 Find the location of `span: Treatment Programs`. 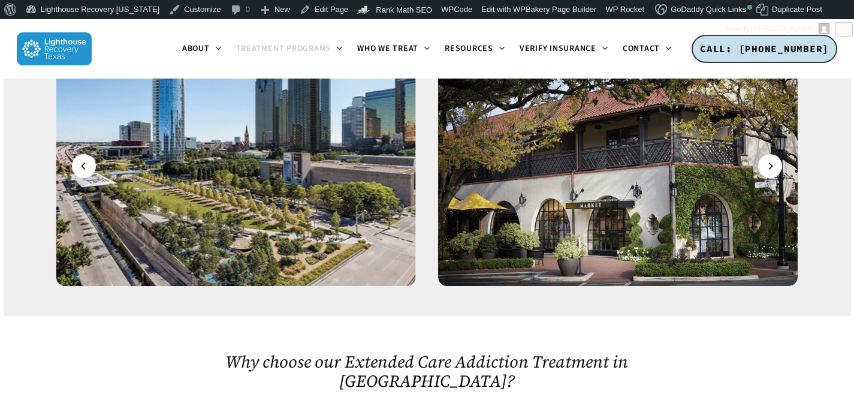

span: Treatment Programs is located at coordinates (283, 49).